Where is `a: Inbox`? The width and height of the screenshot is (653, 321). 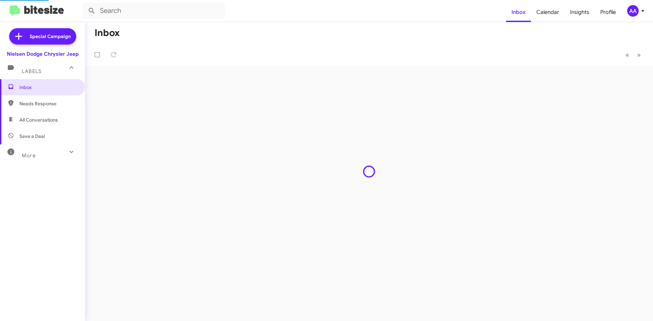 a: Inbox is located at coordinates (518, 12).